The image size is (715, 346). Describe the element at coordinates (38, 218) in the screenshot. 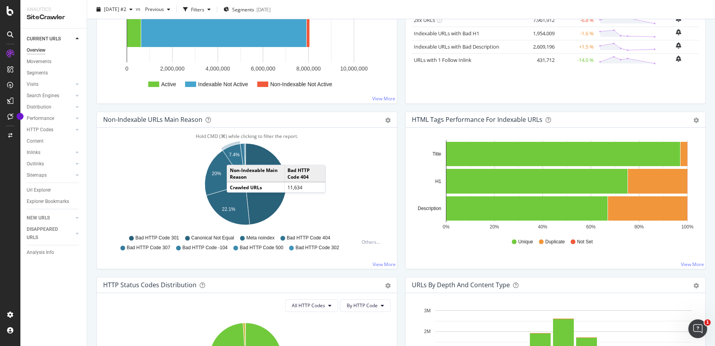

I see `div: NEW URLS` at that location.